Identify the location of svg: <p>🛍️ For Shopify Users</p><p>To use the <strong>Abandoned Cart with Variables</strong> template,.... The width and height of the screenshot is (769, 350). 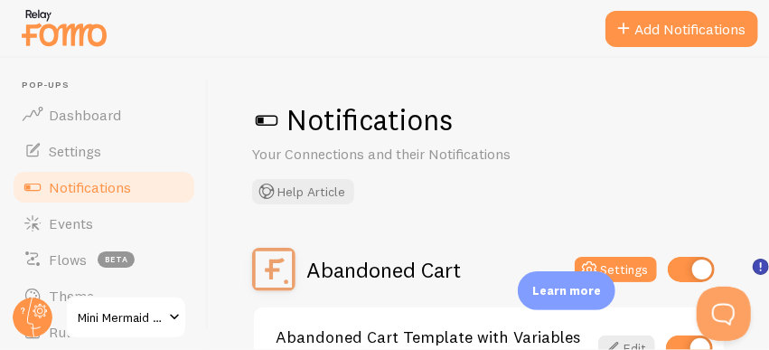
(761, 267).